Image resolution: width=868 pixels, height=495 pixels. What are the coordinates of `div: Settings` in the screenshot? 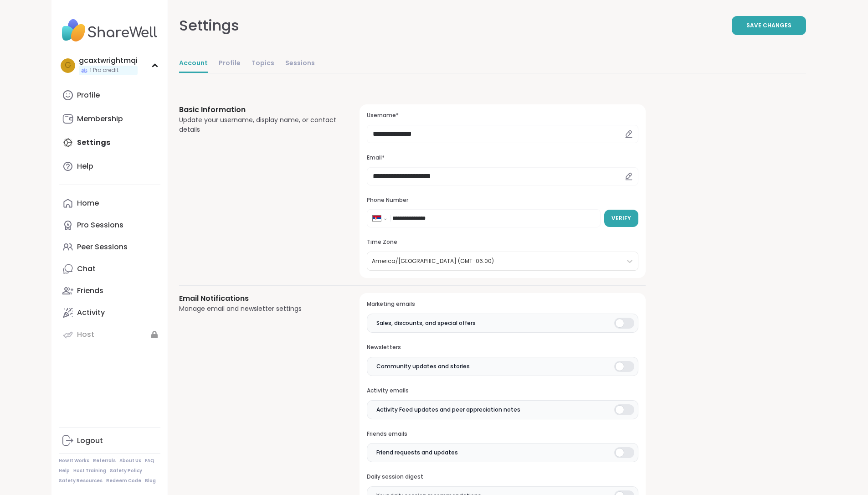 It's located at (209, 25).